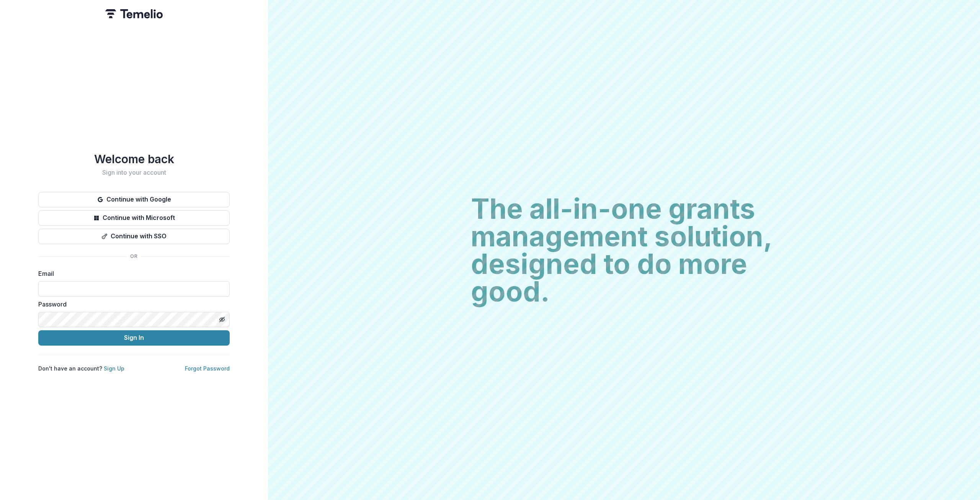 The width and height of the screenshot is (980, 500). What do you see at coordinates (134, 200) in the screenshot?
I see `button: Continue with Google` at bounding box center [134, 200].